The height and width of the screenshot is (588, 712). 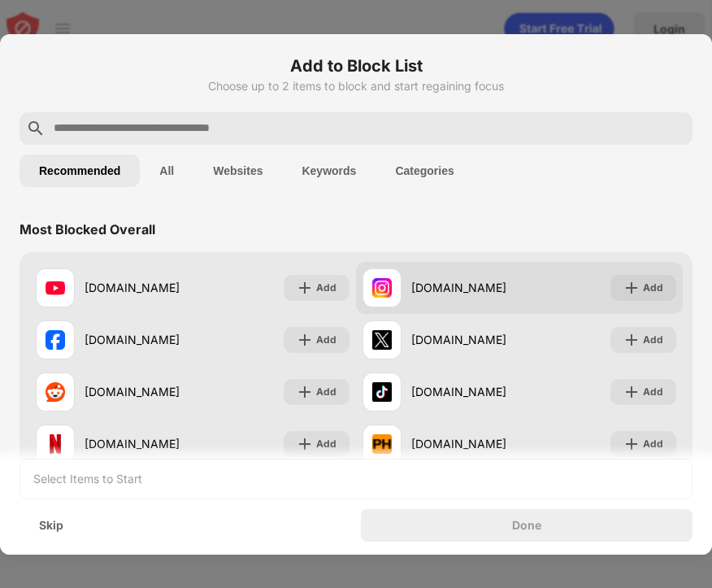 I want to click on button: Categories, so click(x=424, y=171).